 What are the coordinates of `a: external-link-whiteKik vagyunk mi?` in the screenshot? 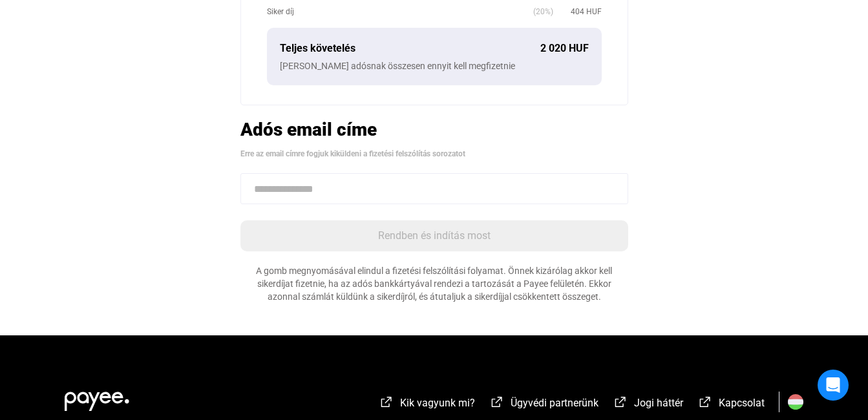 It's located at (427, 404).